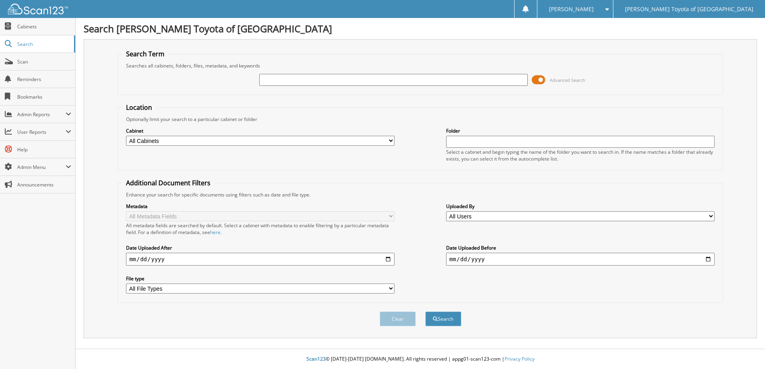  I want to click on span: Search, so click(44, 44).